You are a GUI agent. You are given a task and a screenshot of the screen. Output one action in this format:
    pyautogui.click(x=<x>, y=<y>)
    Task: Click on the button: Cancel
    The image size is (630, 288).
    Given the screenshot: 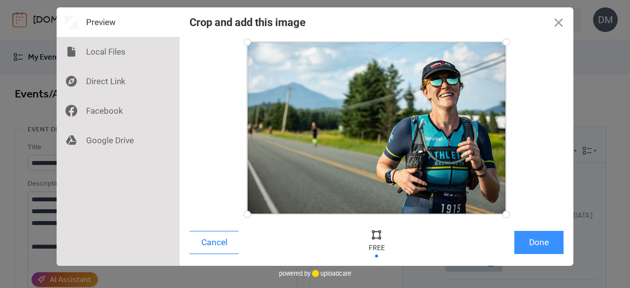 What is the action you would take?
    pyautogui.click(x=214, y=242)
    